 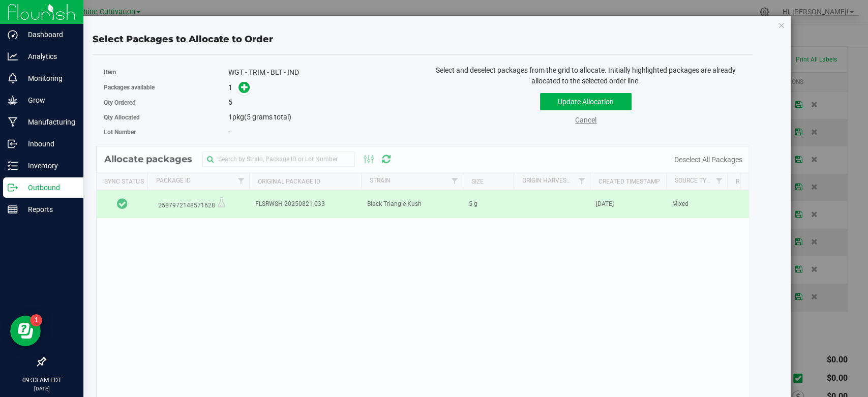 What do you see at coordinates (48, 78) in the screenshot?
I see `p: Monitoring` at bounding box center [48, 78].